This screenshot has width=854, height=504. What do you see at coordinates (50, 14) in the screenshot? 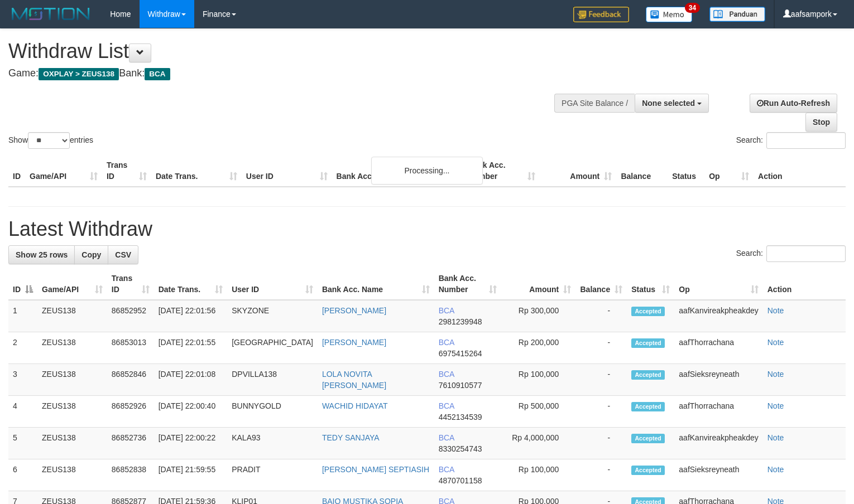
I see `img: MOTION_logo.png` at bounding box center [50, 14].